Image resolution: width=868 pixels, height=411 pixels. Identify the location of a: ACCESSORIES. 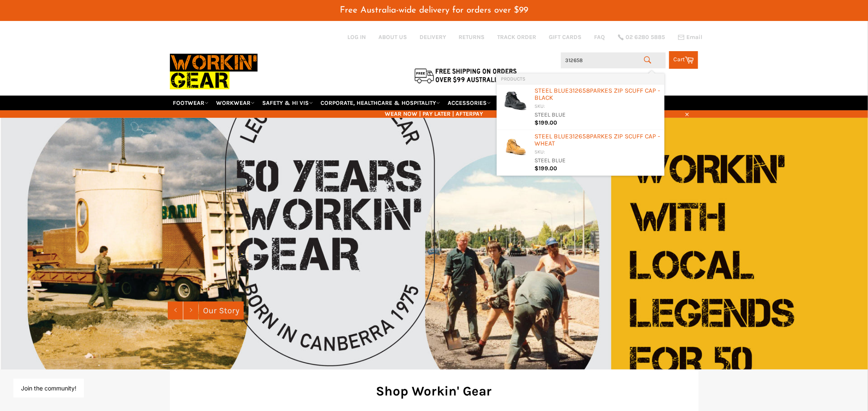
(469, 102).